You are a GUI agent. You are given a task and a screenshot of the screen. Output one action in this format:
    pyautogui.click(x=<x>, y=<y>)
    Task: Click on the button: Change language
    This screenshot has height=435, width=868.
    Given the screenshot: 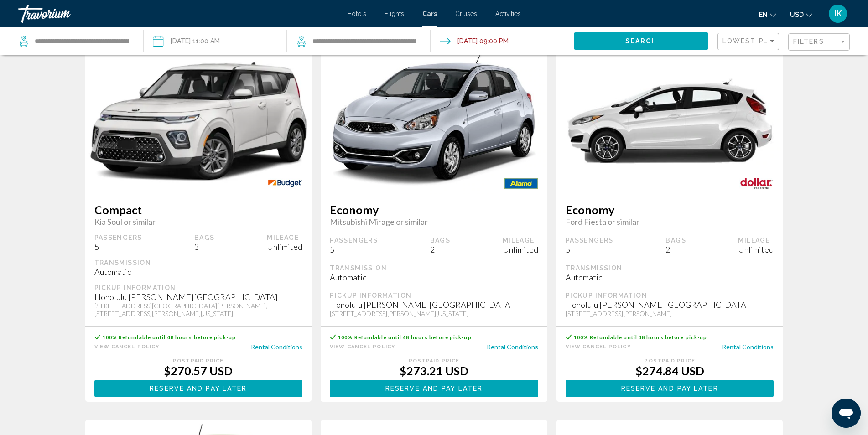 What is the action you would take?
    pyautogui.click(x=767, y=14)
    